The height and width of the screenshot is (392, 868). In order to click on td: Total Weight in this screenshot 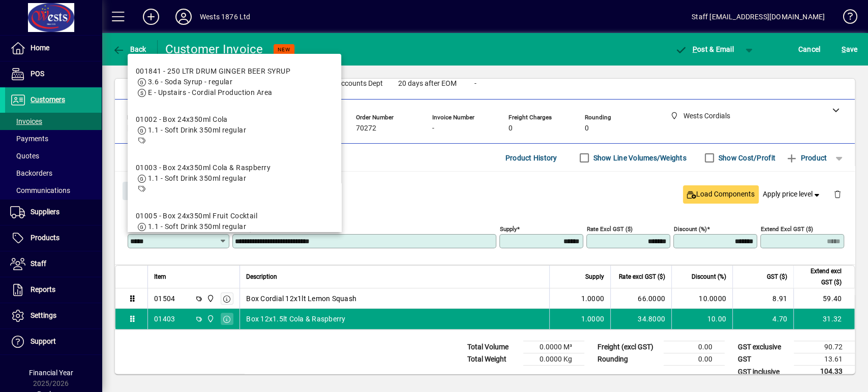, I will do `click(493, 360)`.